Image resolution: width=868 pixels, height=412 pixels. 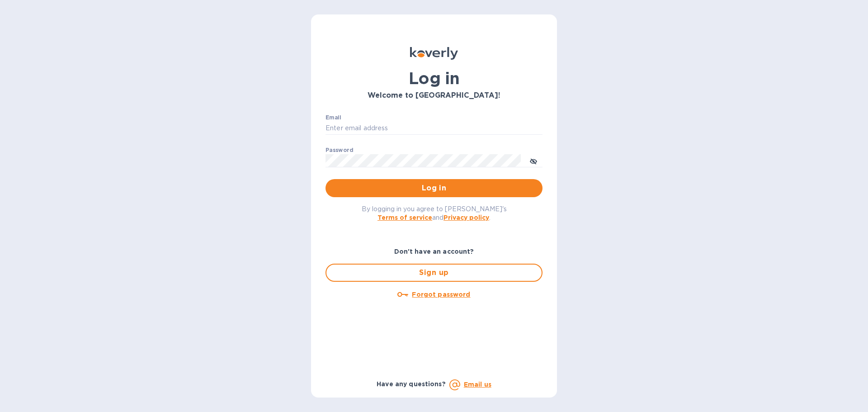 What do you see at coordinates (434, 188) in the screenshot?
I see `span: Log in` at bounding box center [434, 188].